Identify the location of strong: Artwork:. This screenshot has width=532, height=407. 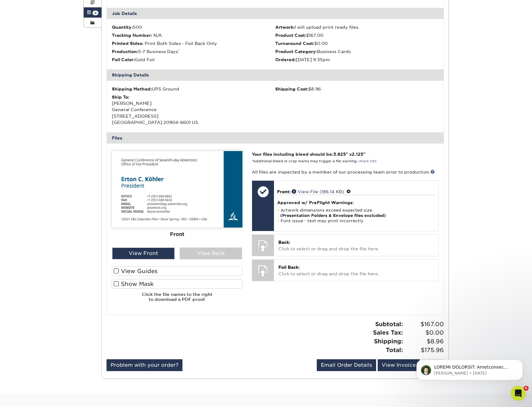
(285, 27).